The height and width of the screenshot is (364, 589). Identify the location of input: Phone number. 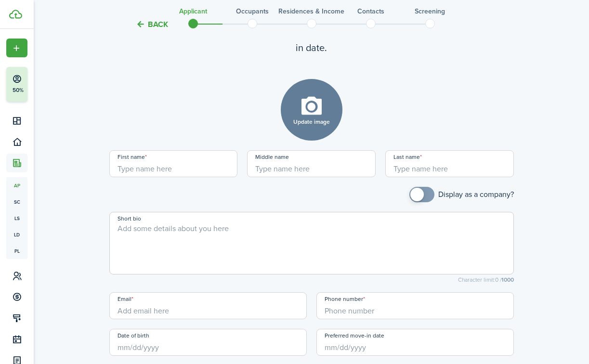
(416, 305).